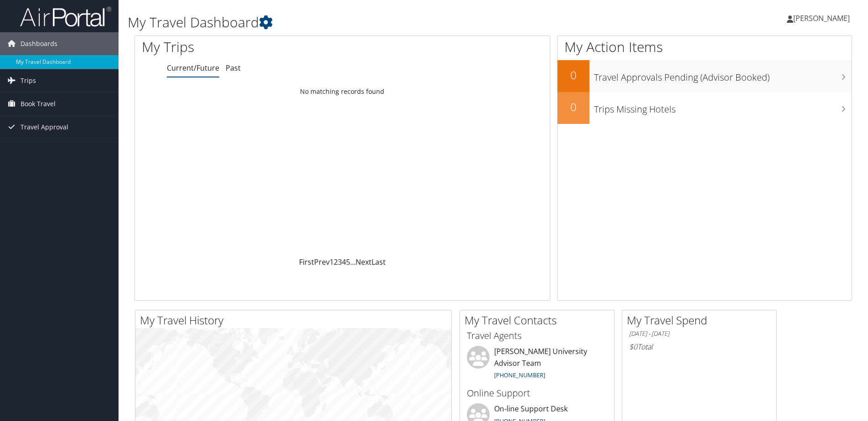 The height and width of the screenshot is (421, 868). What do you see at coordinates (378, 262) in the screenshot?
I see `a: Last` at bounding box center [378, 262].